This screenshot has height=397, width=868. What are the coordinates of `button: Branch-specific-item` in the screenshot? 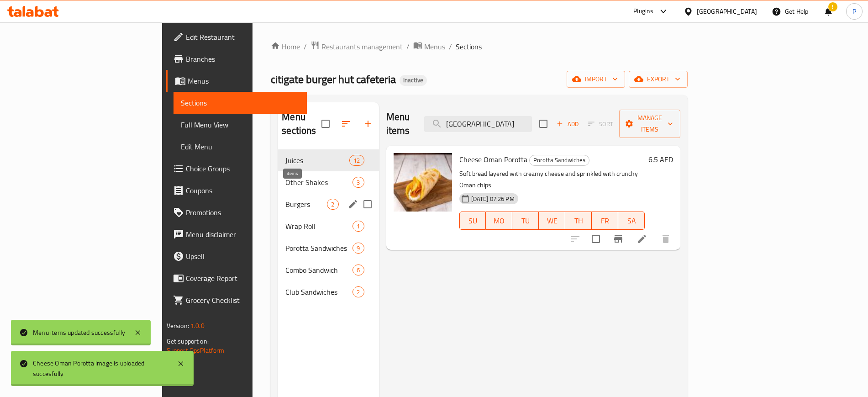 It's located at (619, 239).